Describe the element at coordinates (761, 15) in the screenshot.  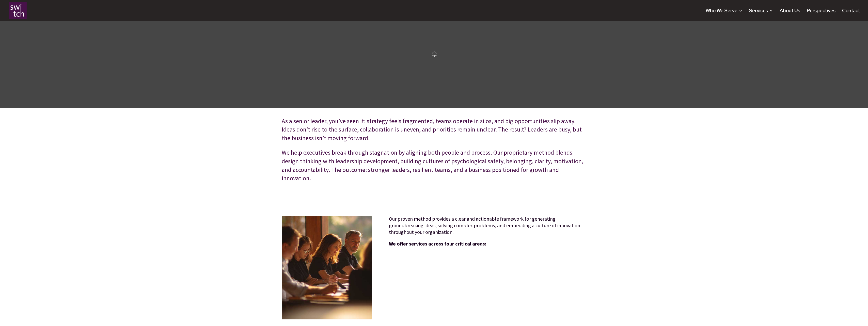
I see `a: Services` at that location.